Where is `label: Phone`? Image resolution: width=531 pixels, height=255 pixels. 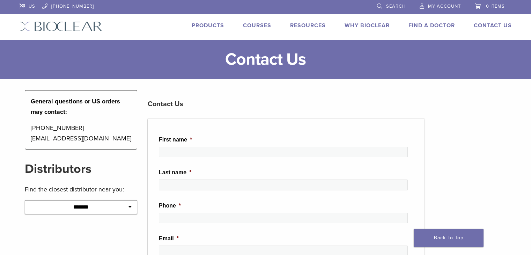
label: Phone is located at coordinates (170, 206).